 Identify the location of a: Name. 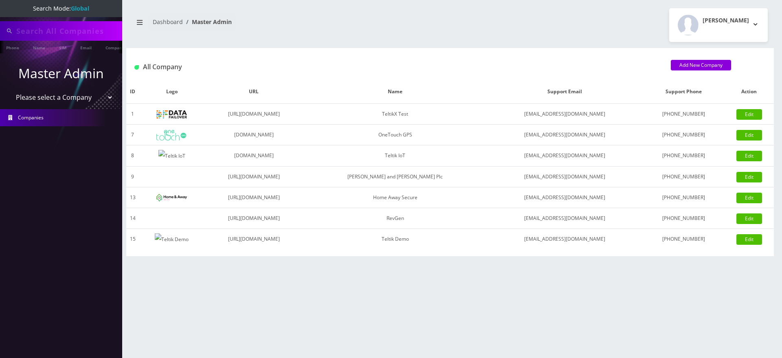
(39, 47).